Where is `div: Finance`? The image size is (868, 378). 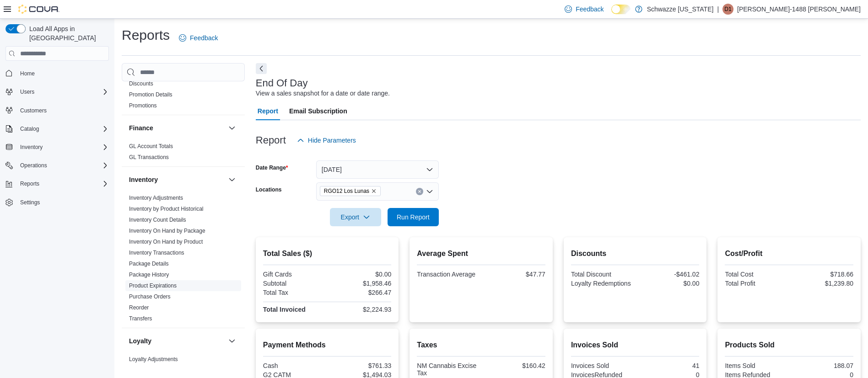
div: Finance is located at coordinates (183, 154).